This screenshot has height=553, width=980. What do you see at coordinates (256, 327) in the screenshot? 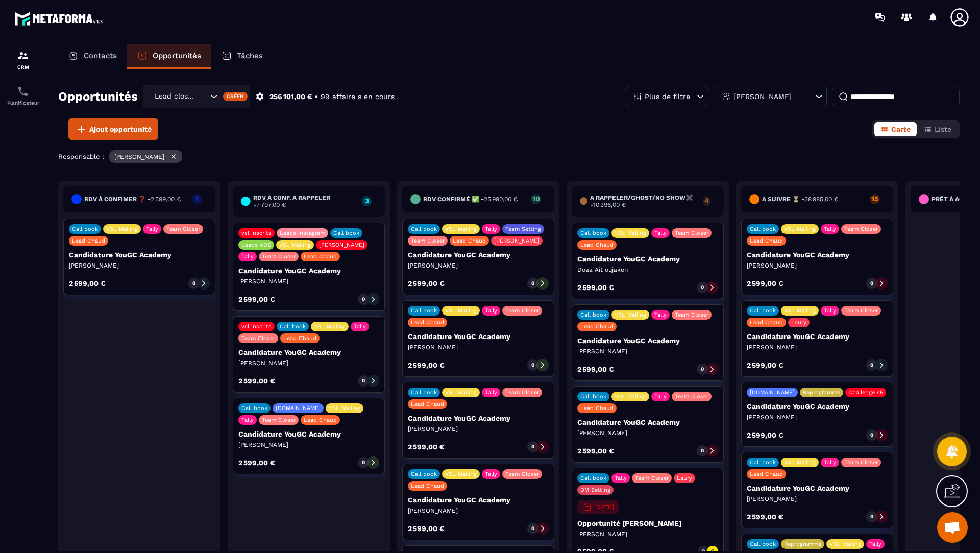
I see `p: vsl inscrits` at bounding box center [256, 327].